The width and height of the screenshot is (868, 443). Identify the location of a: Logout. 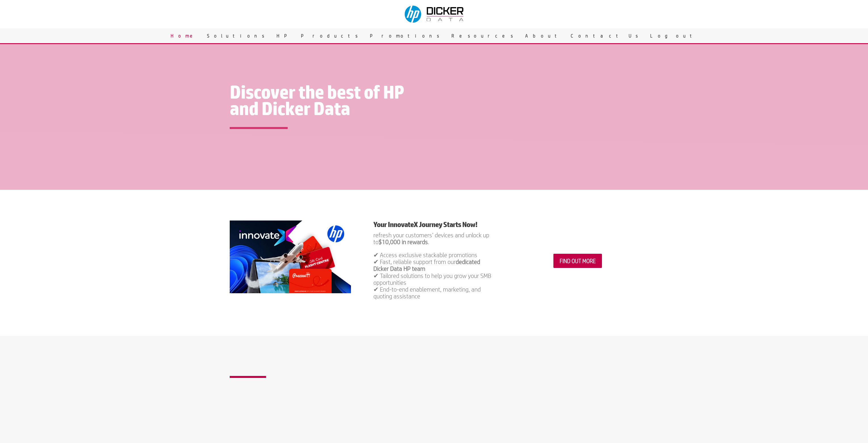
(673, 36).